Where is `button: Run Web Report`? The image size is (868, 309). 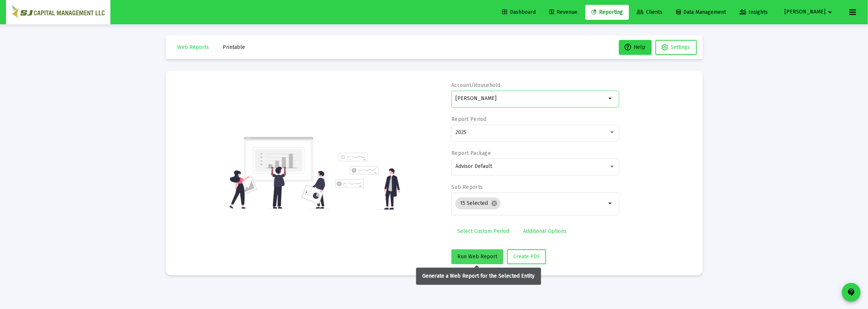
button: Run Web Report is located at coordinates (477, 257).